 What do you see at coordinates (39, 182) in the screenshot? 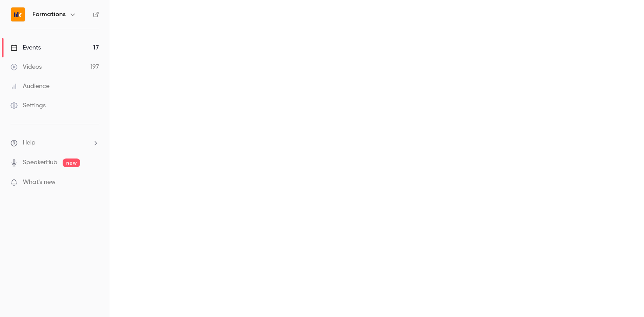
I see `span: What's new` at bounding box center [39, 182].